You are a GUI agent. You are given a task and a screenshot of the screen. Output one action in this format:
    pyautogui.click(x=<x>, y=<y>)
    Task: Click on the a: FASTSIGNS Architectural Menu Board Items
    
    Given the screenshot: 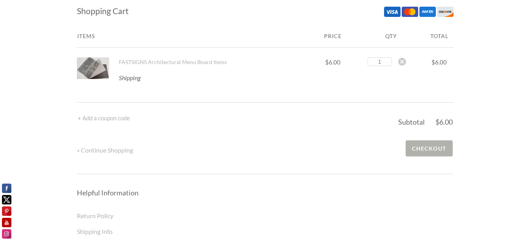 What is the action you would take?
    pyautogui.click(x=173, y=62)
    